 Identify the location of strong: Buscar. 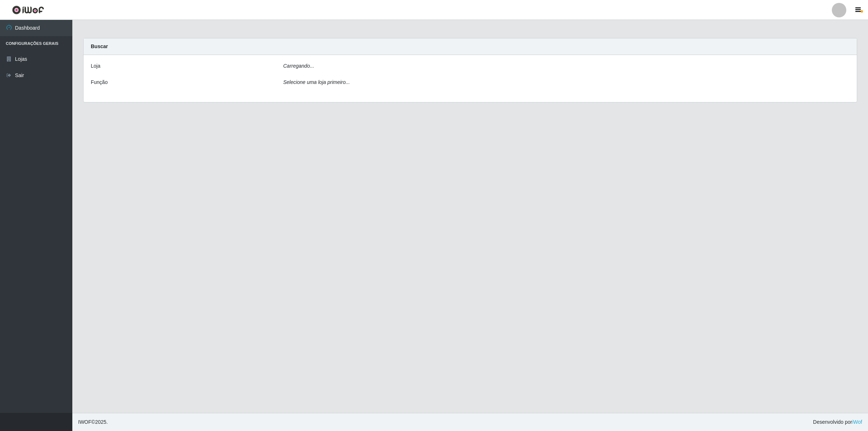
(99, 46).